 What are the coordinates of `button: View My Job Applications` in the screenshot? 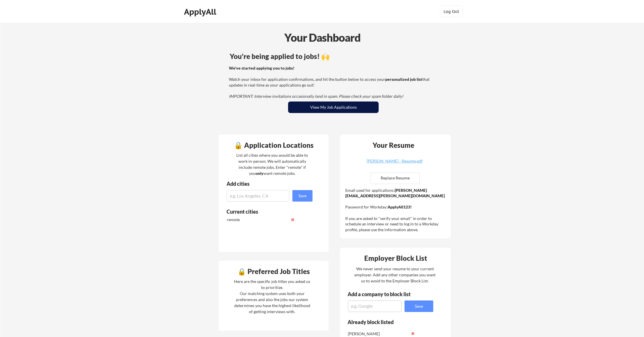 It's located at (333, 107).